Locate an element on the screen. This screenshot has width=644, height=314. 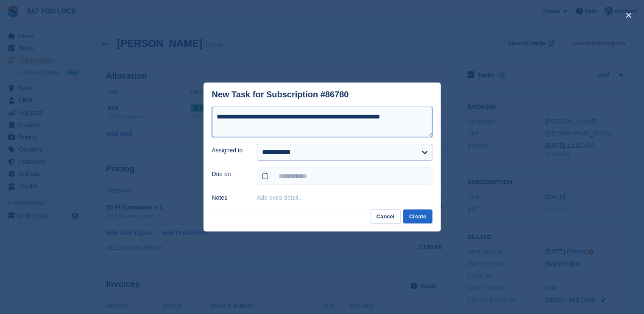
button: Create is located at coordinates (418, 216).